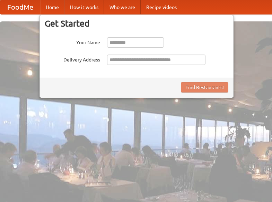 The height and width of the screenshot is (202, 272). What do you see at coordinates (72, 42) in the screenshot?
I see `label: Your Name` at bounding box center [72, 42].